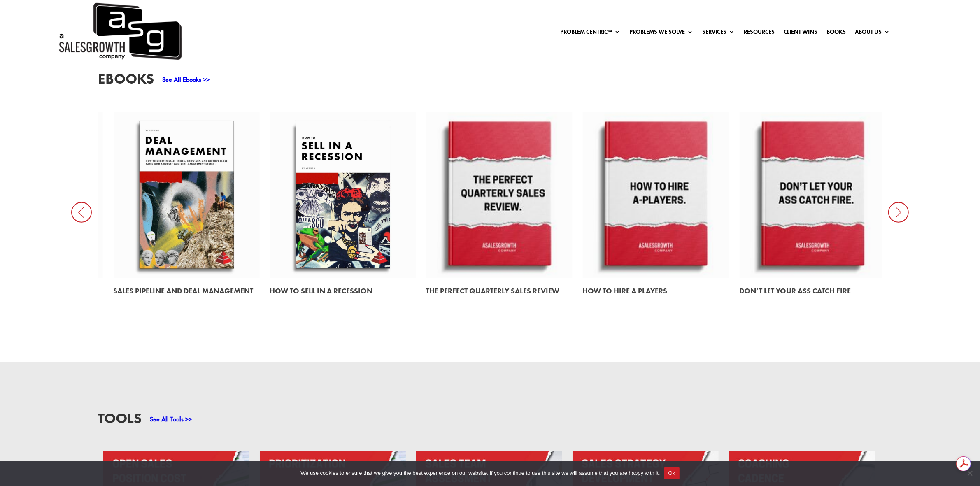 This screenshot has width=980, height=486. Describe the element at coordinates (872, 34) in the screenshot. I see `a: About Us` at that location.